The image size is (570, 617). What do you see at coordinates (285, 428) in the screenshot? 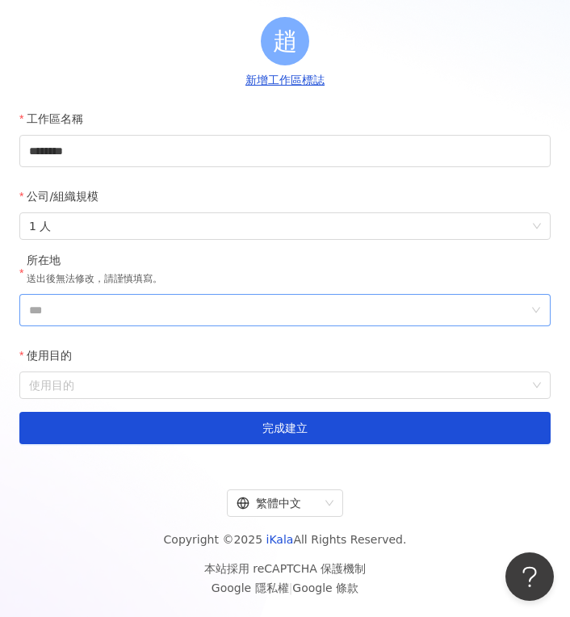
I see `span: 完成建立` at bounding box center [285, 428].